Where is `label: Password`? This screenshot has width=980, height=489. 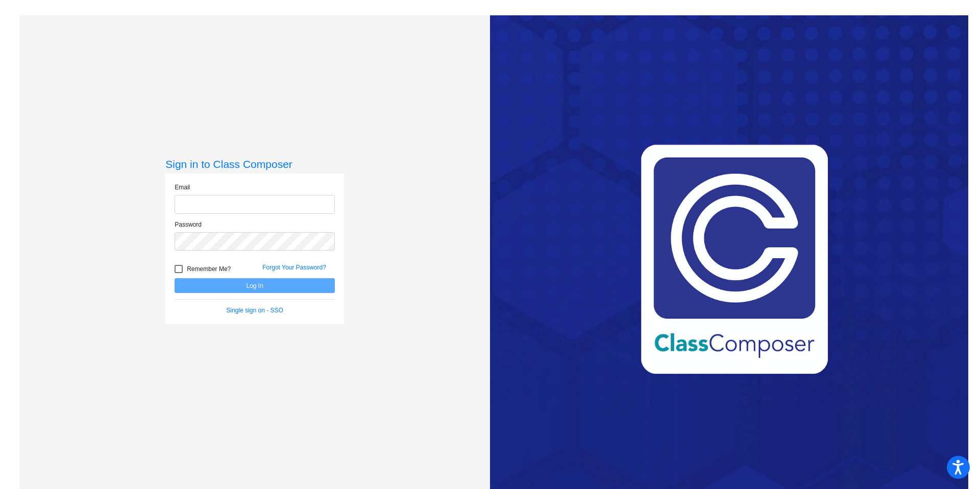
label: Password is located at coordinates (188, 225).